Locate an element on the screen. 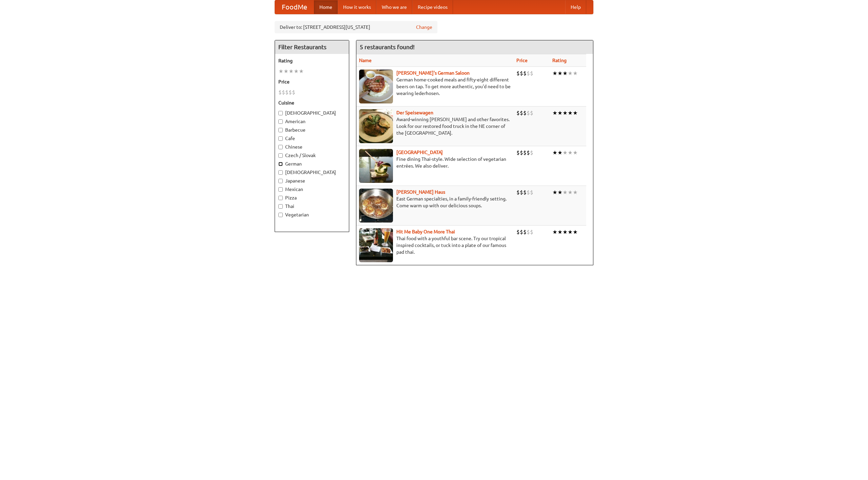 This screenshot has height=480, width=868. p: Fine dining Thai-style. Wide selection of vegetarian entrées. We also deliver. is located at coordinates (435, 163).